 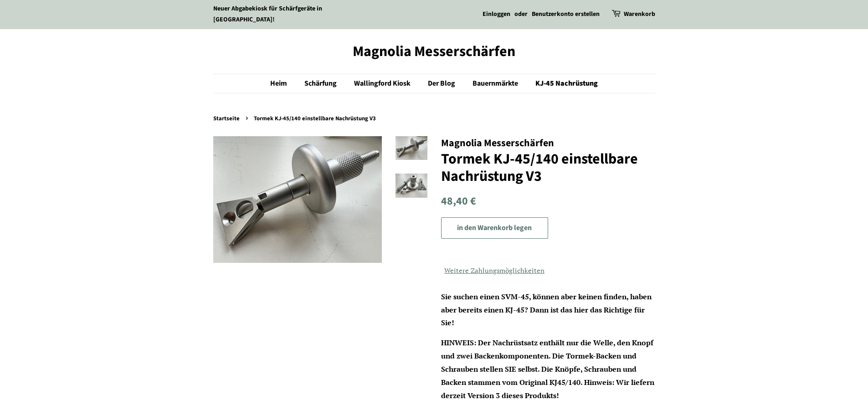 What do you see at coordinates (548, 369) in the screenshot?
I see `font: HINWEIS: Der Nachrüstsatz enthält nur die Welle, den Knopf und zwei Backenkomponenten. Die Tormek...` at bounding box center [548, 369].